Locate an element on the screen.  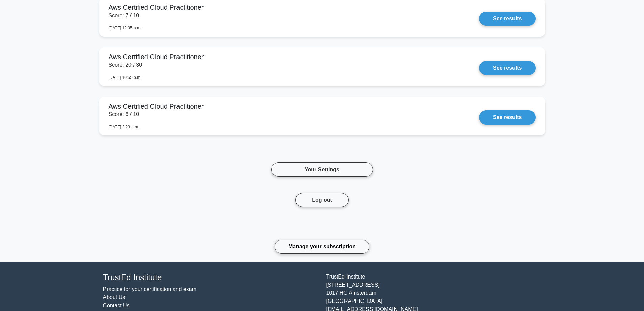
a: Manage your subscription is located at coordinates (322, 246).